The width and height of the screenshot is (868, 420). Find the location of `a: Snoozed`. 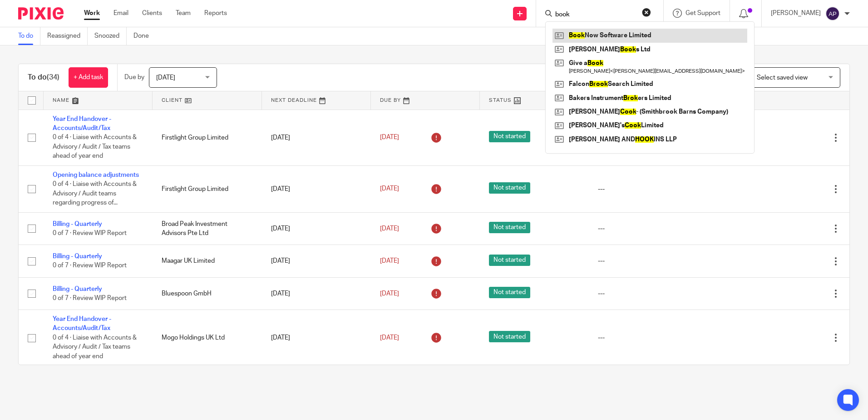

a: Snoozed is located at coordinates (110, 36).